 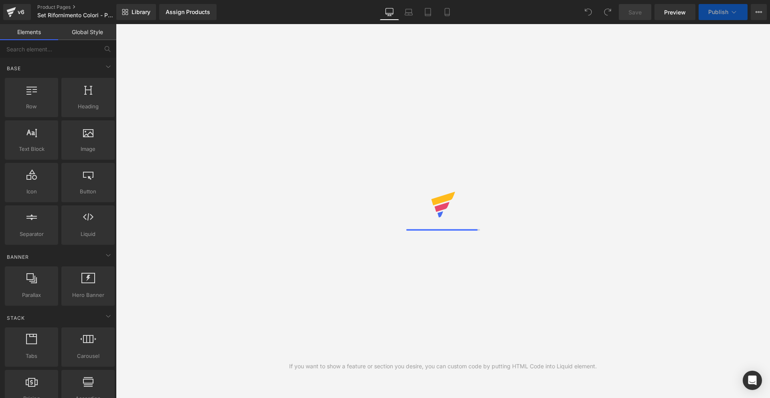 I want to click on a: v6, so click(x=17, y=12).